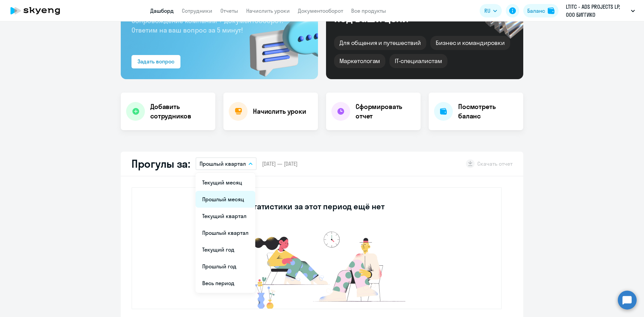  Describe the element at coordinates (316, 268) in the screenshot. I see `img: no-data` at that location.